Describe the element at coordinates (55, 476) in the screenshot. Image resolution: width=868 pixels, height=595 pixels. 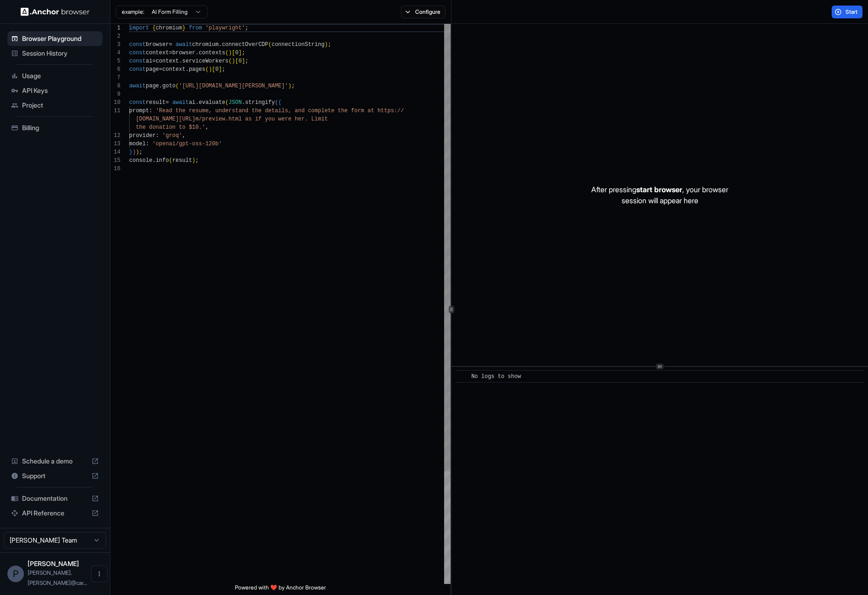
I see `div: Support` at that location.